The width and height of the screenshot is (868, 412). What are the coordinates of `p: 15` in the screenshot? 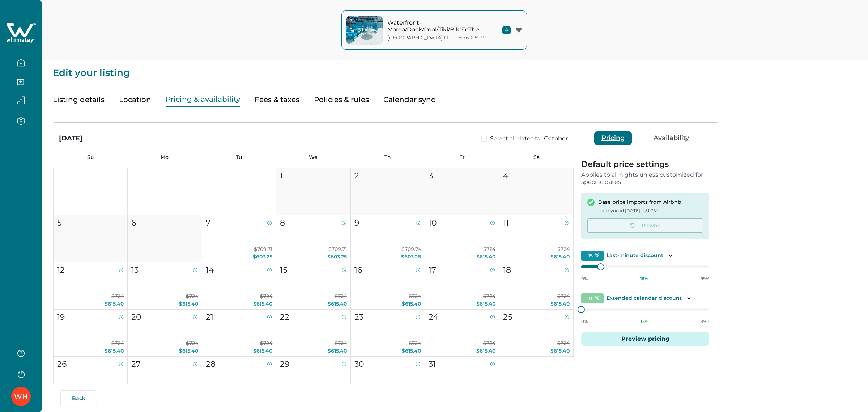 It's located at (283, 270).